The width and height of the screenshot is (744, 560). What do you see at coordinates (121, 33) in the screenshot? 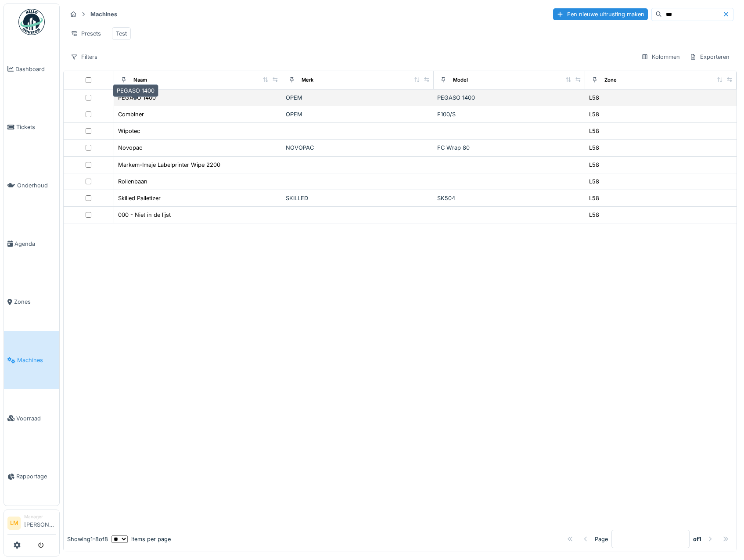
I see `div: Test` at bounding box center [121, 33].